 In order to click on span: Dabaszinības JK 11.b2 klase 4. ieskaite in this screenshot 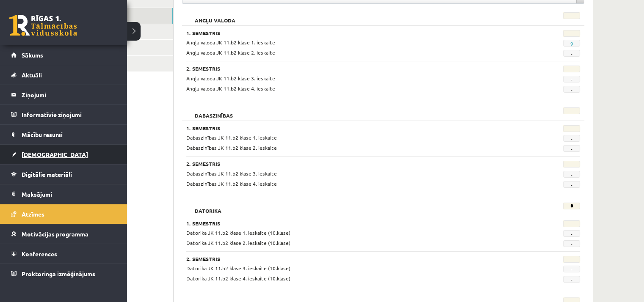, I will do `click(232, 183)`.